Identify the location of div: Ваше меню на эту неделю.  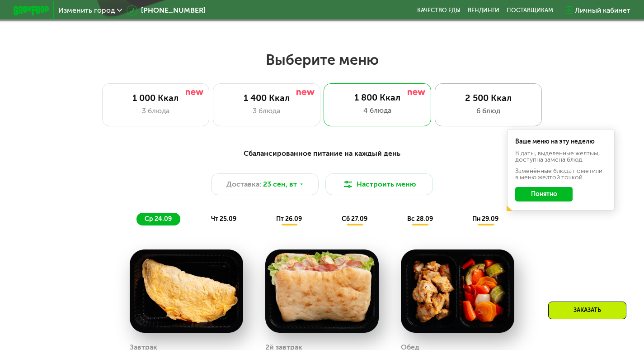
(561, 142).